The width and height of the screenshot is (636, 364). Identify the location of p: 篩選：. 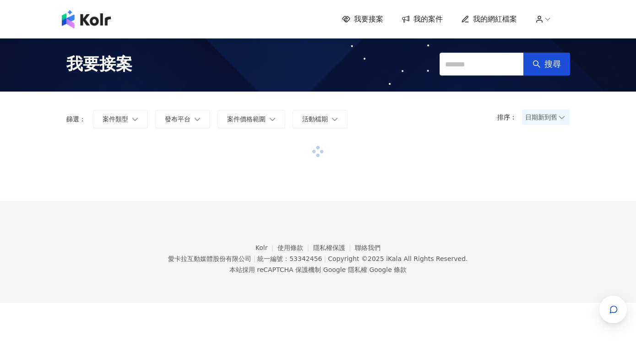
(76, 119).